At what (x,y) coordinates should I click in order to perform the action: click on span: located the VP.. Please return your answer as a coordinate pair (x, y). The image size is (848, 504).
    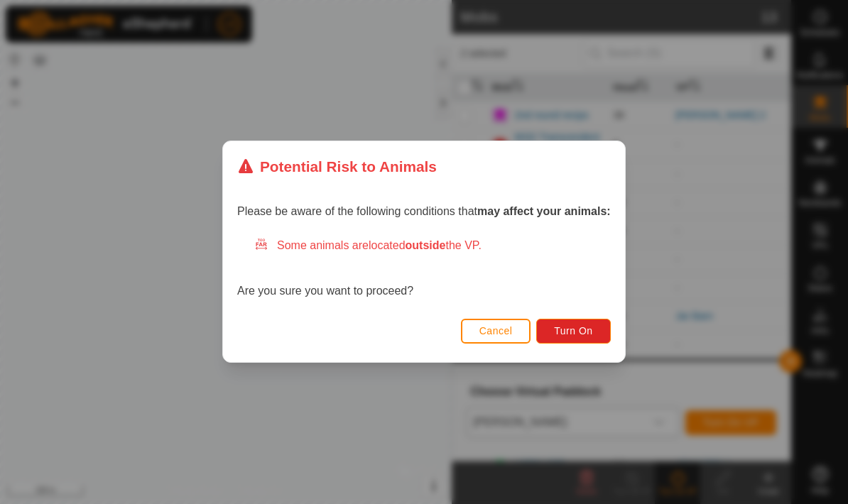
    Looking at the image, I should click on (424, 245).